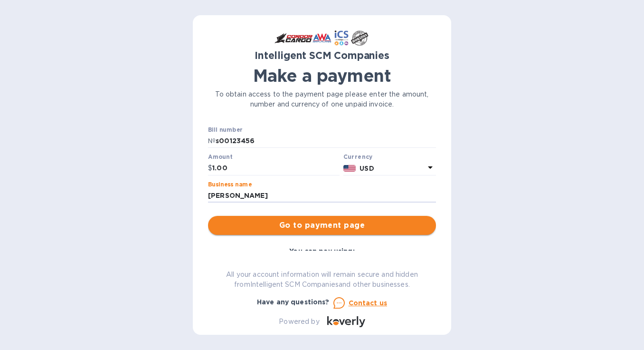 This screenshot has width=644, height=350. I want to click on b: USD, so click(367, 168).